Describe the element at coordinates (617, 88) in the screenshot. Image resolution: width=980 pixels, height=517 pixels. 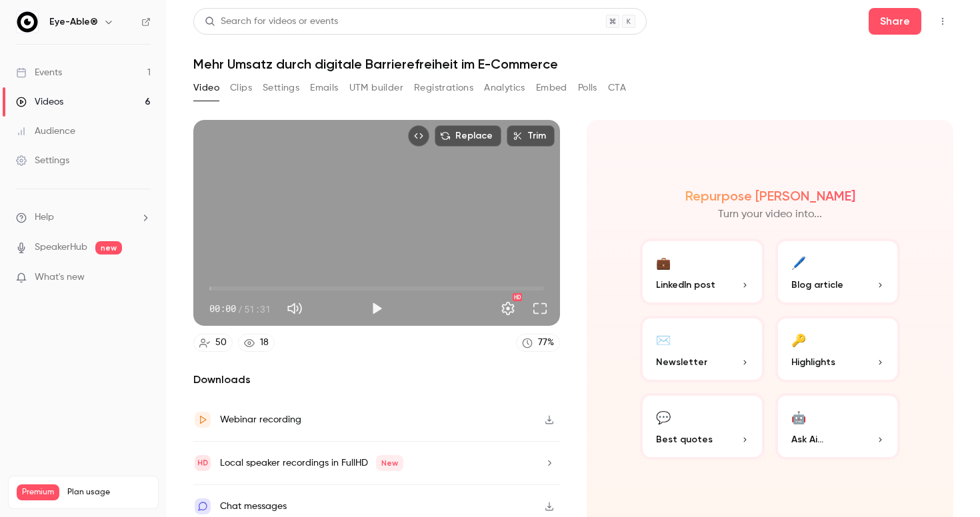
I see `button: CTA` at that location.